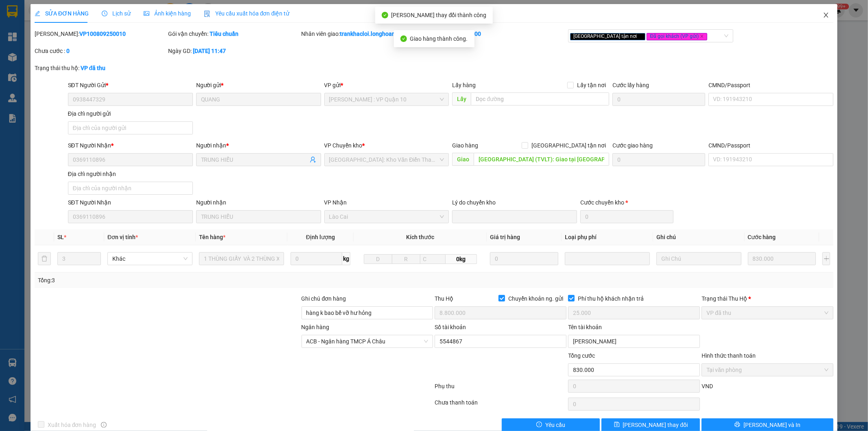 This screenshot has width=868, height=431. Describe the element at coordinates (505, 237) in the screenshot. I see `span: Giá trị hàng` at that location.